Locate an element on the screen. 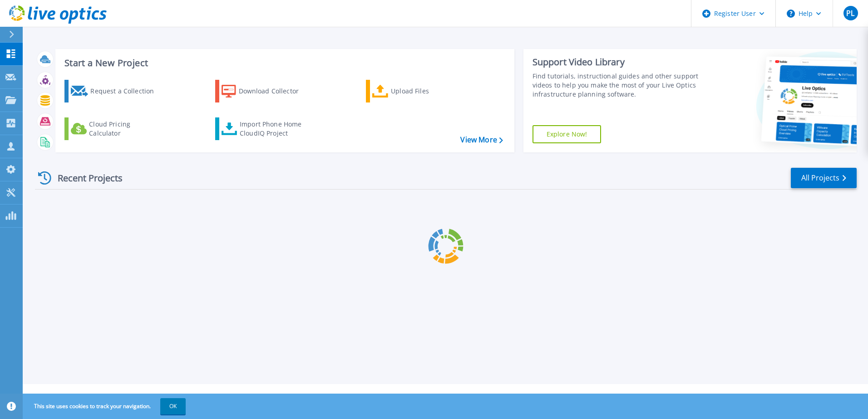  div: Cloud Pricing Calculator is located at coordinates (125, 129).